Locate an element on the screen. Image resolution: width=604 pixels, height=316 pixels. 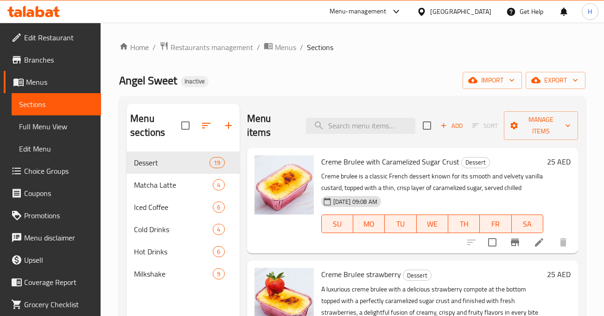
span: Add is located at coordinates (452, 126).